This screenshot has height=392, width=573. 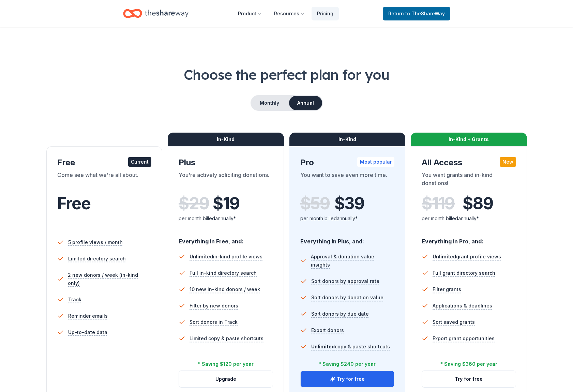 I want to click on span: Free, so click(x=74, y=203).